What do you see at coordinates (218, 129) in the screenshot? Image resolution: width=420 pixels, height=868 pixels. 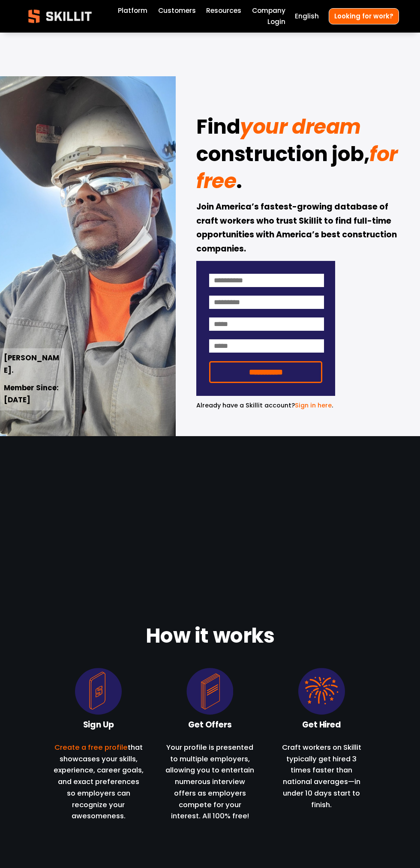 I see `strong: Find` at bounding box center [218, 129].